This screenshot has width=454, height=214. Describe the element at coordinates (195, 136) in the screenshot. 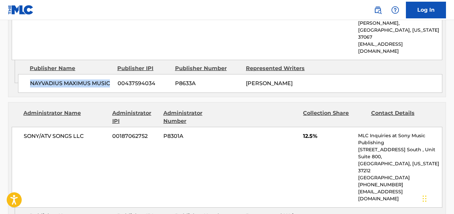

I see `span: P8301A` at that location.